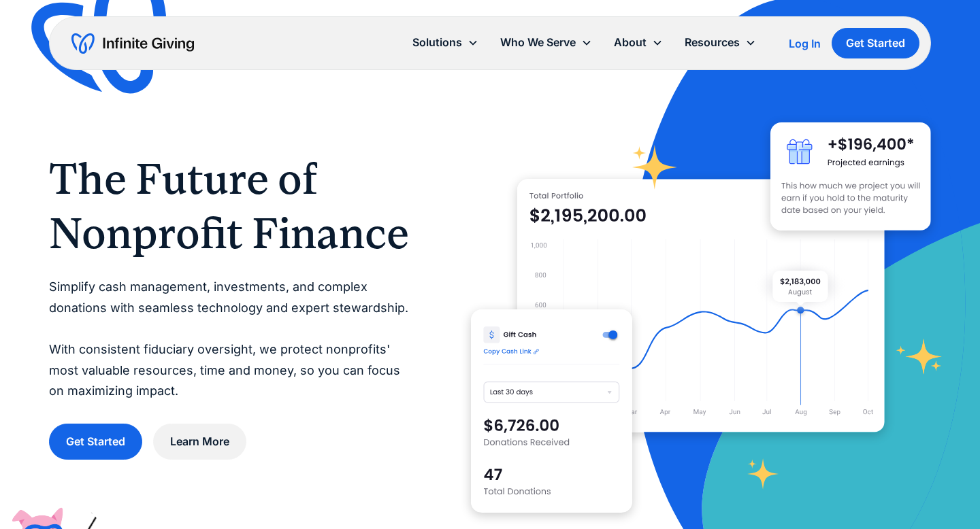 This screenshot has width=980, height=529. Describe the element at coordinates (805, 43) in the screenshot. I see `a: Log In` at that location.